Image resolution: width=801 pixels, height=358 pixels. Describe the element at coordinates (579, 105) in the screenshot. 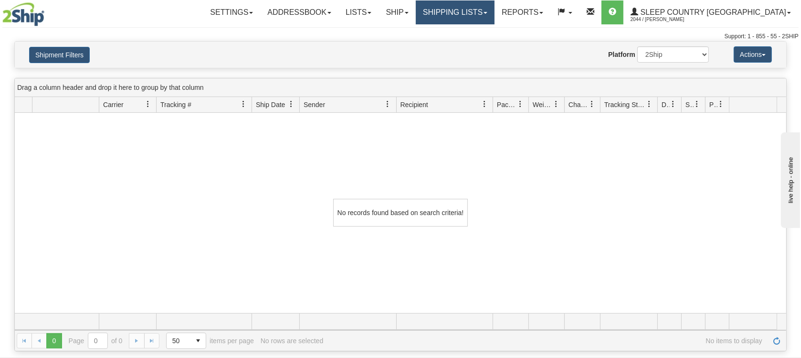

I see `span: Charge` at that location.